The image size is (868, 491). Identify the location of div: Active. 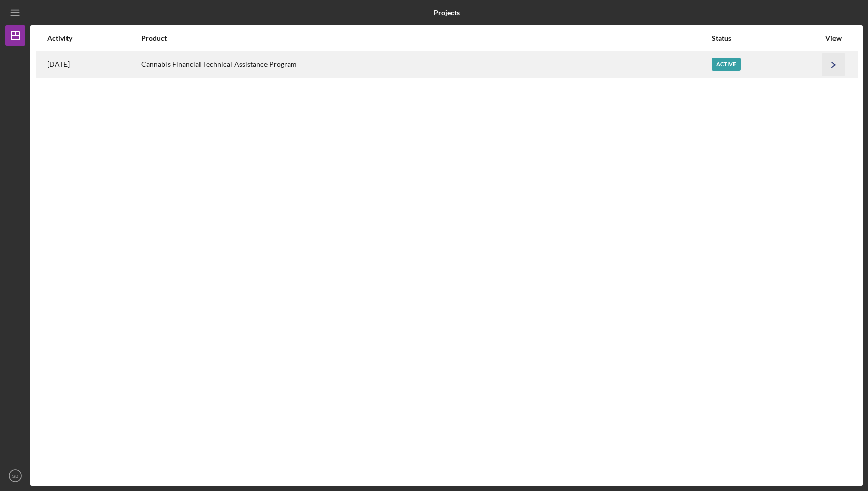
(726, 64).